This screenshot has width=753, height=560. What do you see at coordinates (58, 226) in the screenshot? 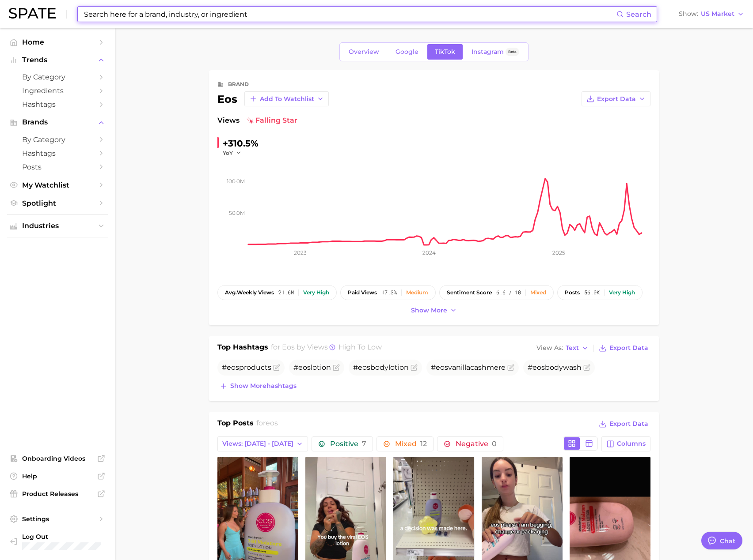
I see `button: Industries` at bounding box center [58, 226].